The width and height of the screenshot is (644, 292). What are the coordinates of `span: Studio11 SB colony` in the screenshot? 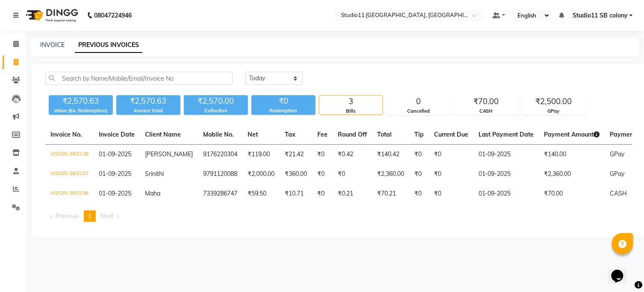 It's located at (600, 16).